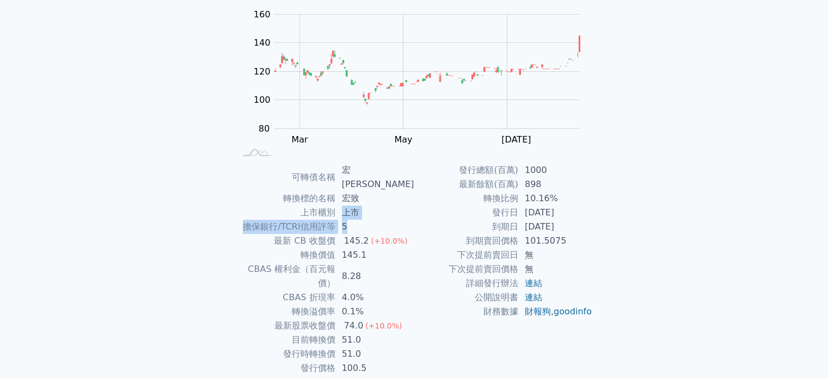 The image size is (828, 378). What do you see at coordinates (285, 241) in the screenshot?
I see `td: 最新 CB 收盤價` at bounding box center [285, 241].